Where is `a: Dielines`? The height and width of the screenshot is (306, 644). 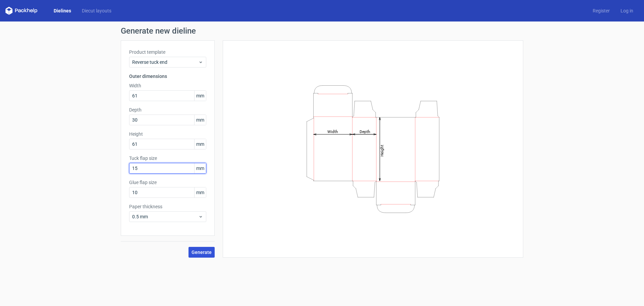
a: Dielines is located at coordinates (62, 11).